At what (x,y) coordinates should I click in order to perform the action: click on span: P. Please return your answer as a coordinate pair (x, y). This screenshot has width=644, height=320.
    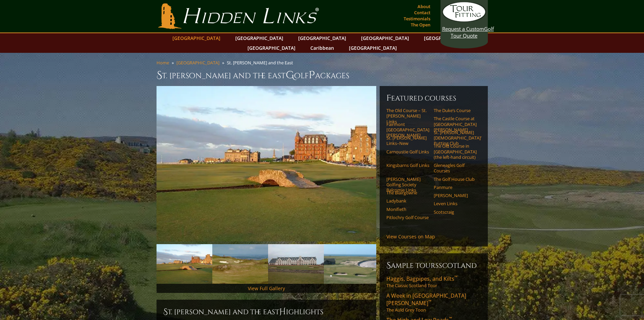
    Looking at the image, I should click on (312, 75).